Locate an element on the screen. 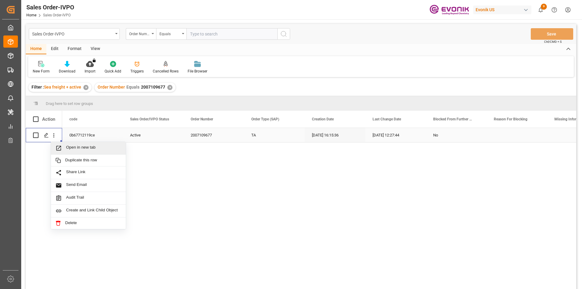  span: Sales Order/IVPO Status is located at coordinates (149, 119).